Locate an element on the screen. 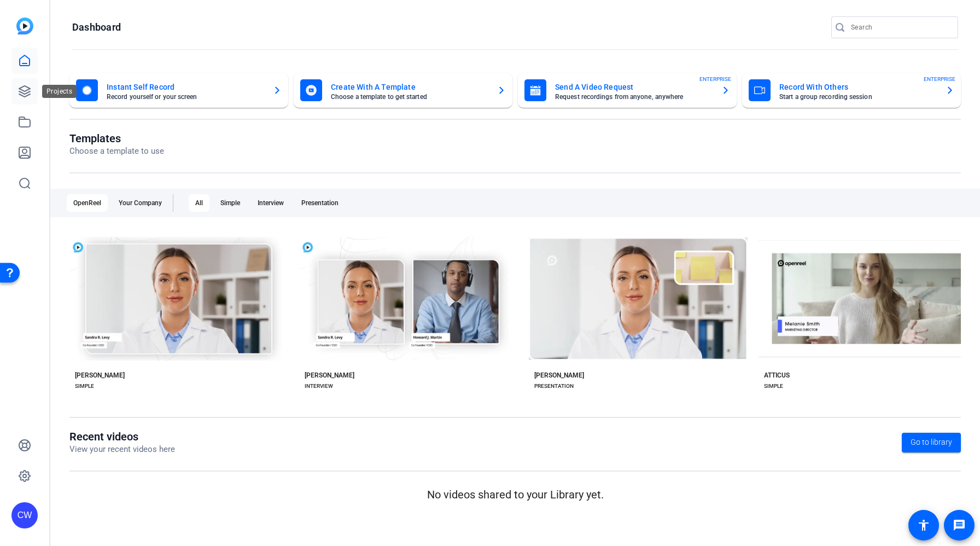  mat-card-subtitle: Record yourself or your screen is located at coordinates (185, 97).